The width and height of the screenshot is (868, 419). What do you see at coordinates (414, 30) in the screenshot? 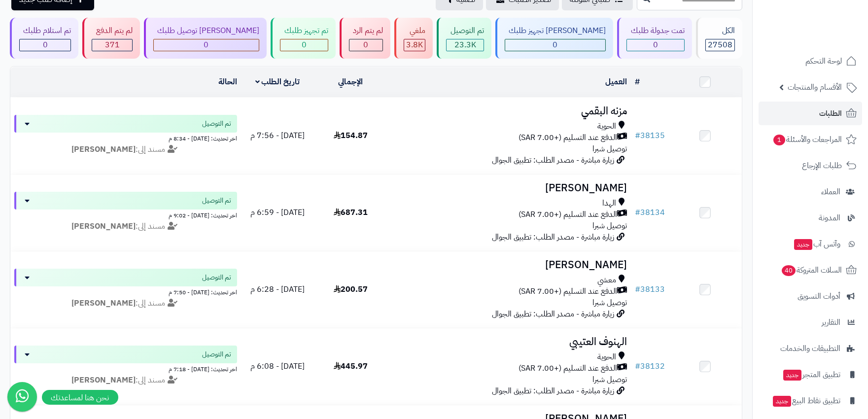
I see `div: ملغي` at bounding box center [414, 30].